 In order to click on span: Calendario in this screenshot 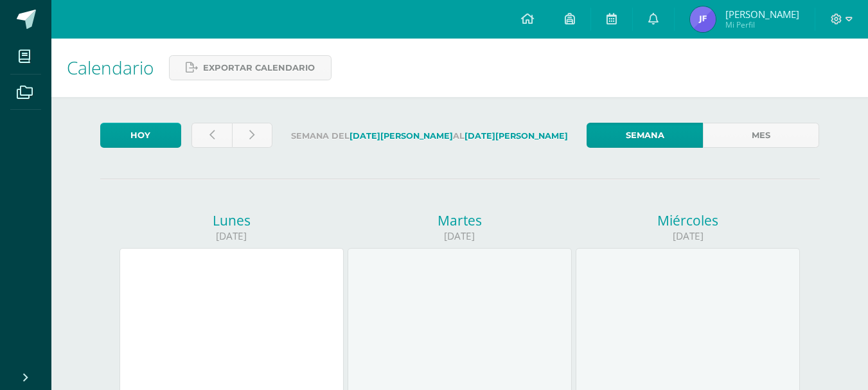, I will do `click(110, 67)`.